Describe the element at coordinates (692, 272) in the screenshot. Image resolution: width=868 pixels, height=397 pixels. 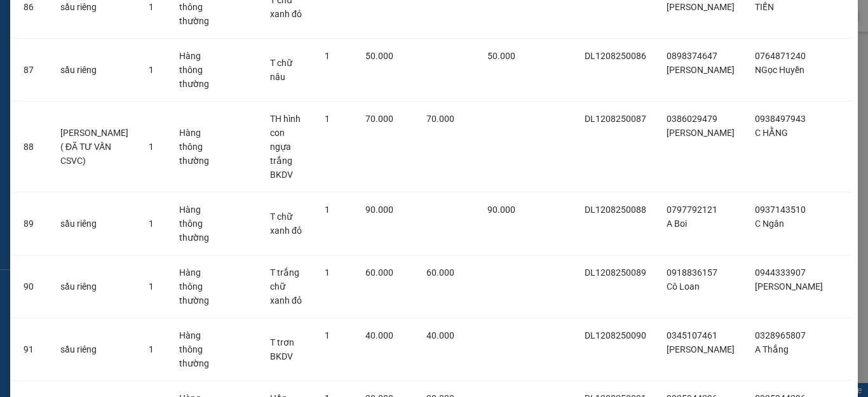
I see `span: 0918836157` at that location.